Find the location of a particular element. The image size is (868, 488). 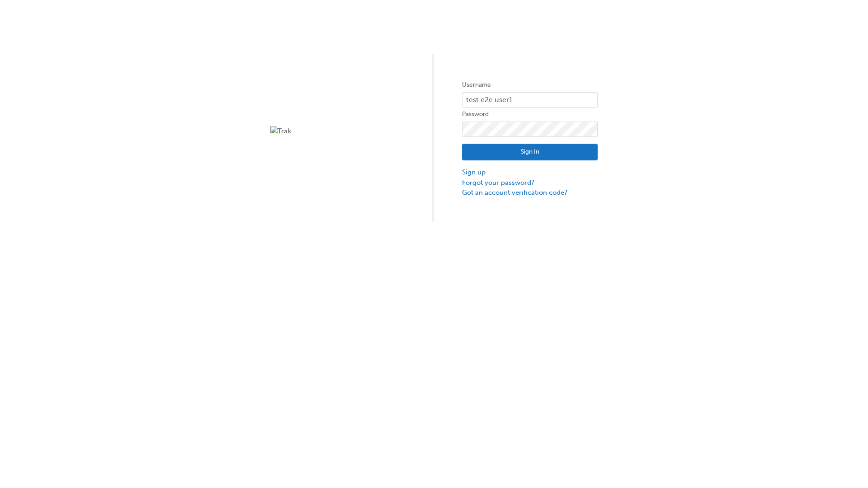

a: Sign up is located at coordinates (530, 172).